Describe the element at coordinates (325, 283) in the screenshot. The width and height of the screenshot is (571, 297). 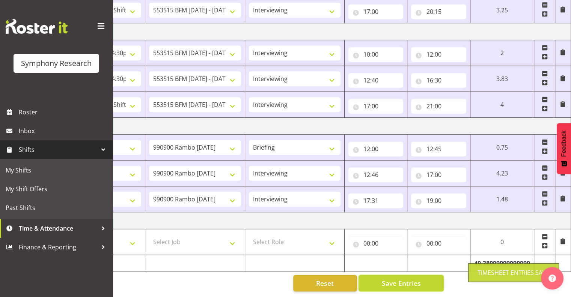
I see `span: Reset` at that location.